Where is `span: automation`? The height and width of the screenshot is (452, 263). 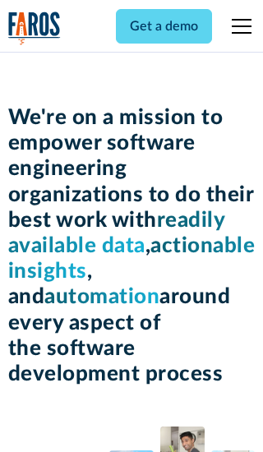 span: automation is located at coordinates (102, 297).